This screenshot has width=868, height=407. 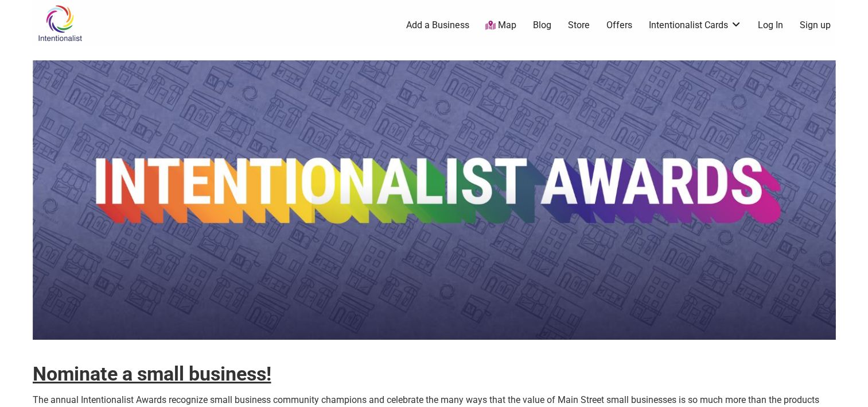 I want to click on a: Log In, so click(x=771, y=25).